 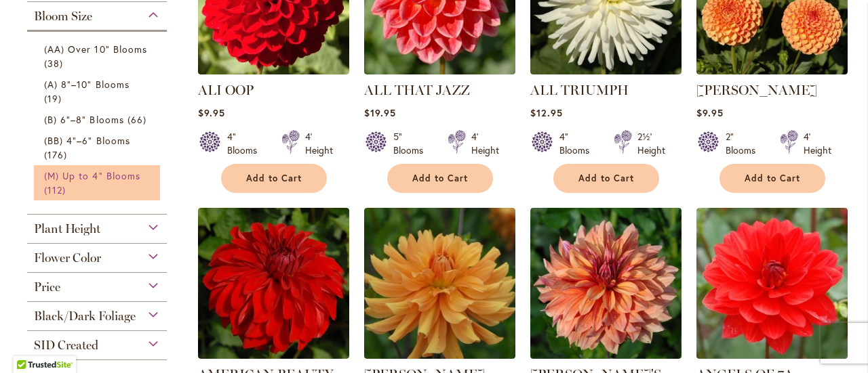 I want to click on a: Andy's Legacy, so click(x=605, y=355).